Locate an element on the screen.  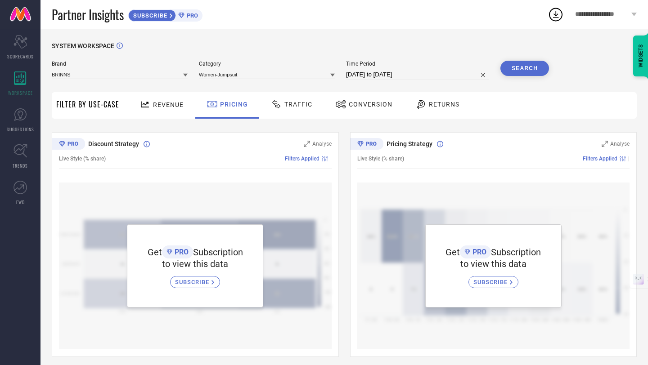
span: TRENDS is located at coordinates (20, 165).